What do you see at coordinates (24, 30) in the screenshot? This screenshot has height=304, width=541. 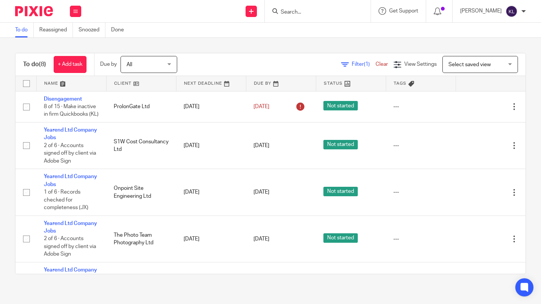 I see `a: To do` at bounding box center [24, 30].